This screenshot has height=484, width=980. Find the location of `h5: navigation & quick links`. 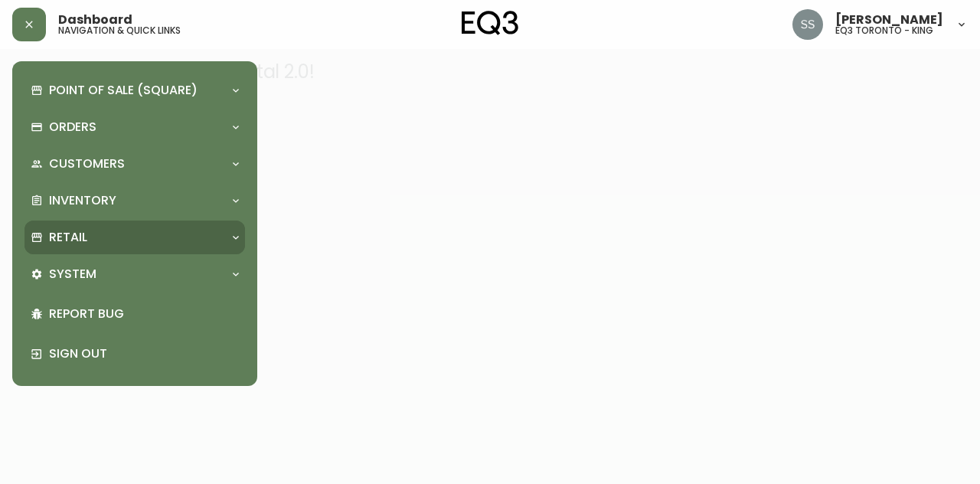

h5: navigation & quick links is located at coordinates (119, 31).